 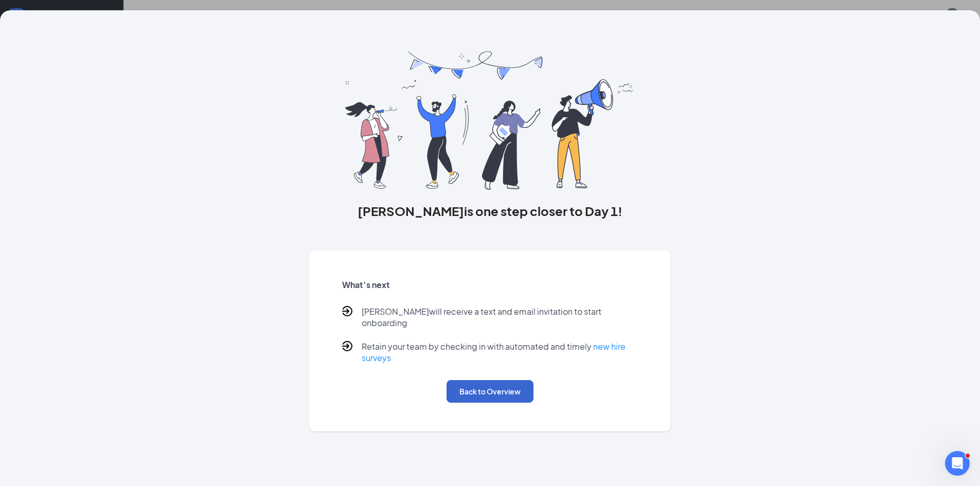 I want to click on a: new hire surveys, so click(x=494, y=351).